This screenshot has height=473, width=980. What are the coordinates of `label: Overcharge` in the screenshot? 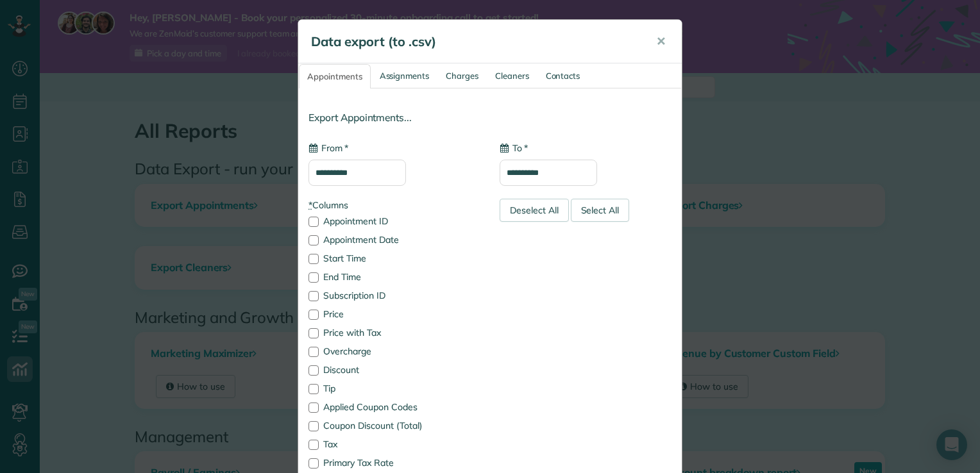 It's located at (394, 351).